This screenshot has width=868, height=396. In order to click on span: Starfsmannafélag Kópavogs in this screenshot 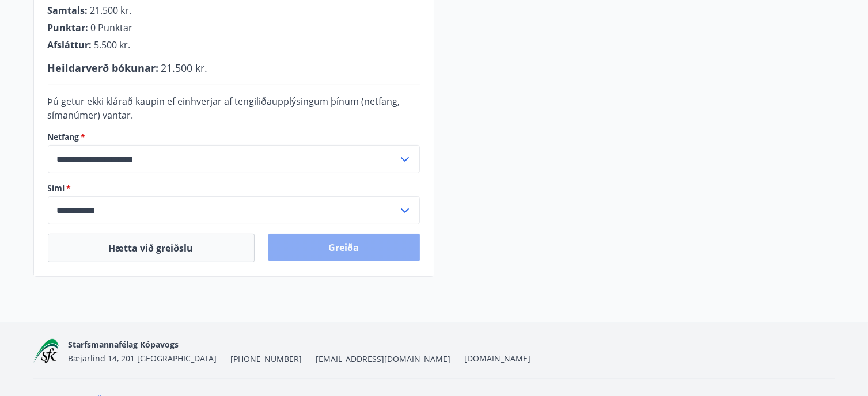, I will do `click(123, 345)`.